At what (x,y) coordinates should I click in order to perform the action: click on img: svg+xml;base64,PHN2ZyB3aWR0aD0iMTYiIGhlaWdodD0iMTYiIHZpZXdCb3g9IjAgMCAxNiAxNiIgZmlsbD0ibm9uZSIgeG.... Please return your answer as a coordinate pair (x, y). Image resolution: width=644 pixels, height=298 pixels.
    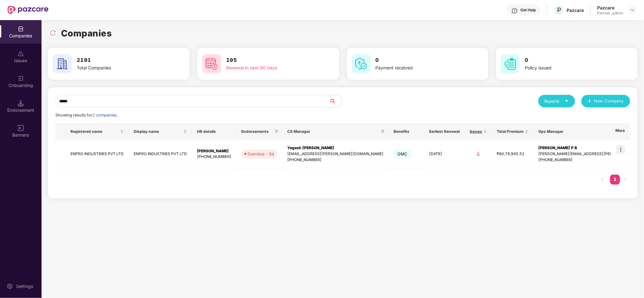
    Looking at the image, I should click on (21, 128).